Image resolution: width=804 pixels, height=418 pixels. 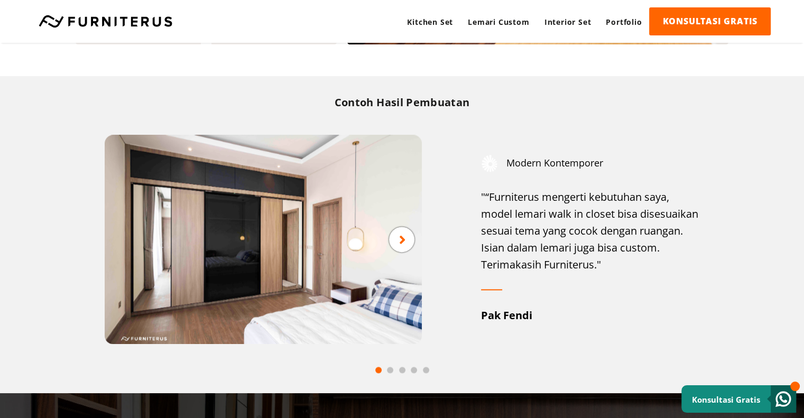 What do you see at coordinates (726, 400) in the screenshot?
I see `small: Konsultasi Gratis` at bounding box center [726, 400].